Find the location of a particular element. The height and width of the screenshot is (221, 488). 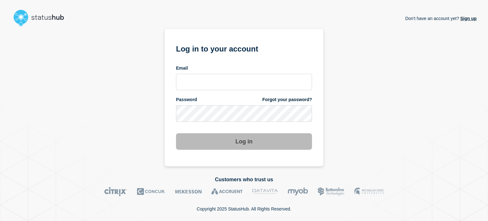

h2: Customers who trust us is located at coordinates (244, 179).